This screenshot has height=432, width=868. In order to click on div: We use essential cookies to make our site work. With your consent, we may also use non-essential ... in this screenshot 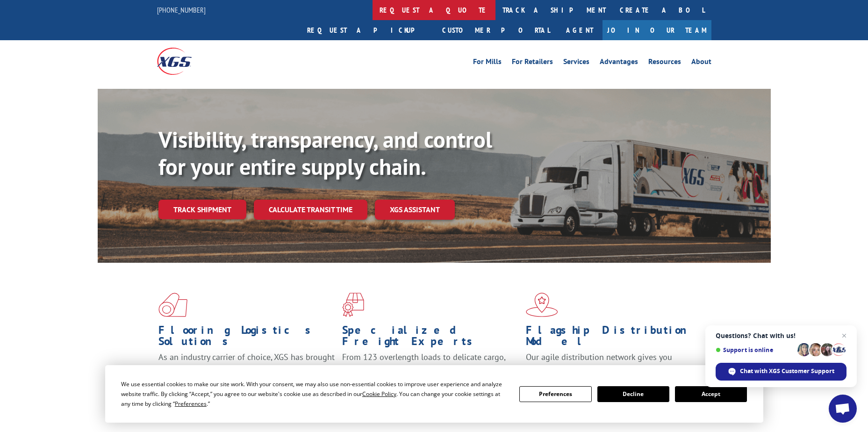, I will do `click(314, 394)`.